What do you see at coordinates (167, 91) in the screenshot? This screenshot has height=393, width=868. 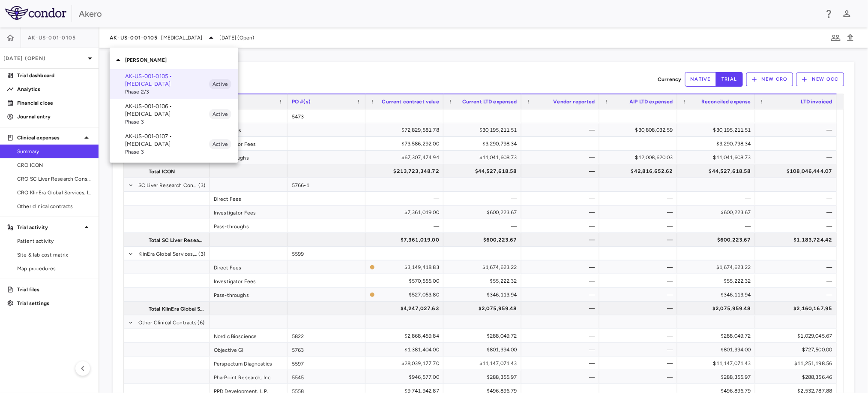 I see `span: Phase 2/3` at bounding box center [167, 91].